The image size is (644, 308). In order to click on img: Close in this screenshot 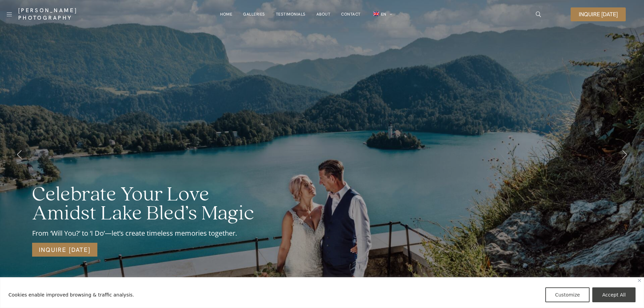, I will do `click(639, 280)`.